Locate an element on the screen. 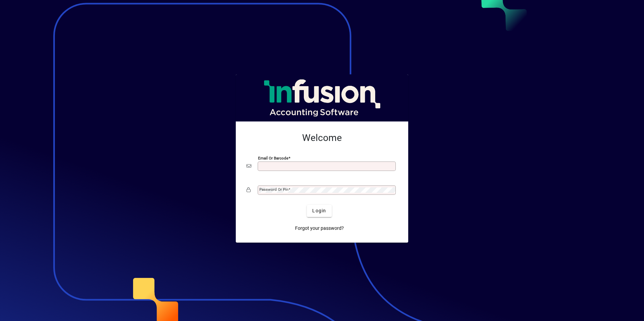 Image resolution: width=644 pixels, height=321 pixels. button: Login is located at coordinates (319, 211).